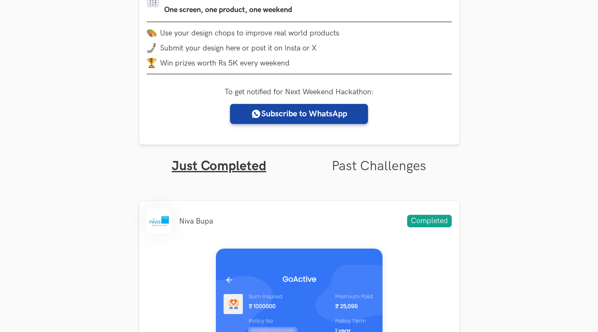 This screenshot has width=598, height=332. I want to click on a: Subscribe to WhatsApp, so click(299, 114).